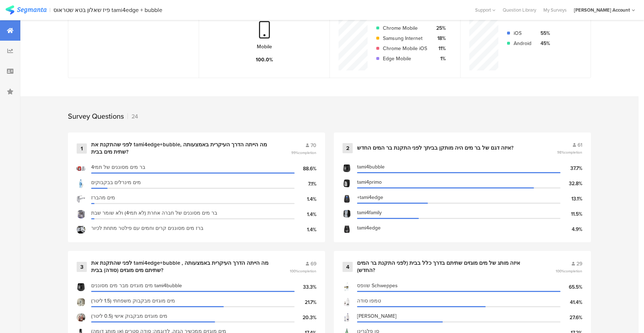 This screenshot has width=644, height=333. Describe the element at coordinates (436, 148) in the screenshot. I see `div: איזה דגם של בר מים היה מותקן בביתך לפני התקנת בר המים החדש?` at that location.